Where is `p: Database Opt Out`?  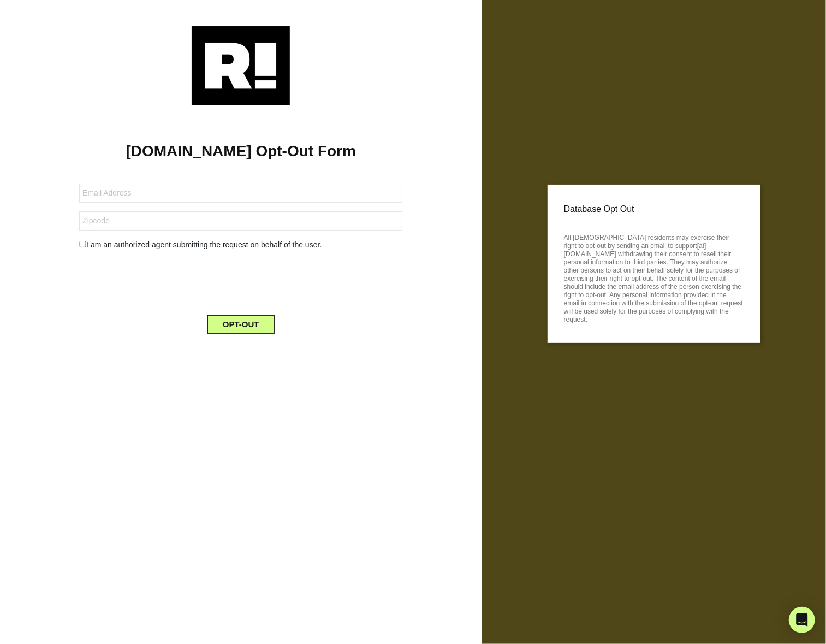 p: Database Opt Out is located at coordinates (654, 209).